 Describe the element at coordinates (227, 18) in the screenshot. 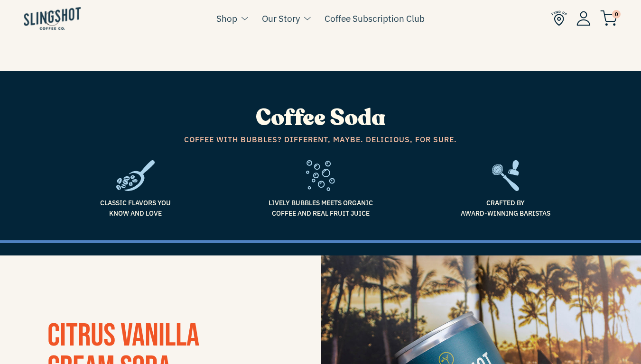

I see `a: Shop` at that location.